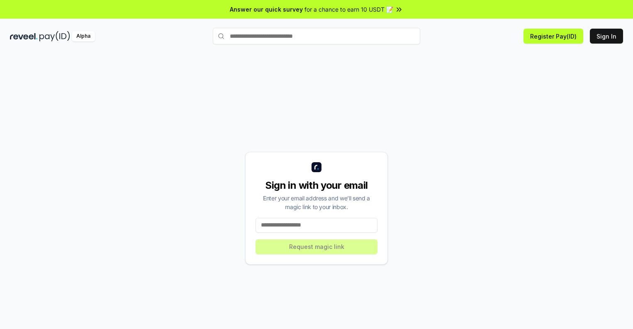 This screenshot has height=329, width=633. Describe the element at coordinates (83, 36) in the screenshot. I see `div: Alpha` at that location.